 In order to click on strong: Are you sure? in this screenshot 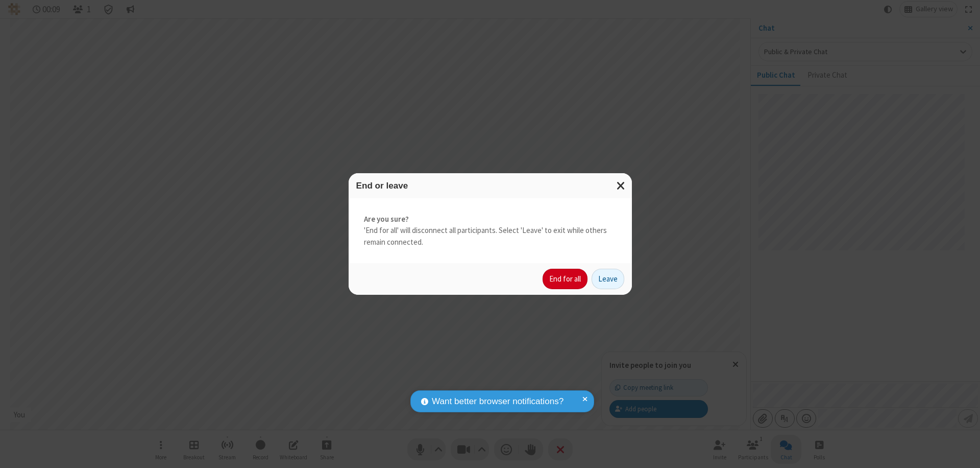, I will do `click(490, 219)`.